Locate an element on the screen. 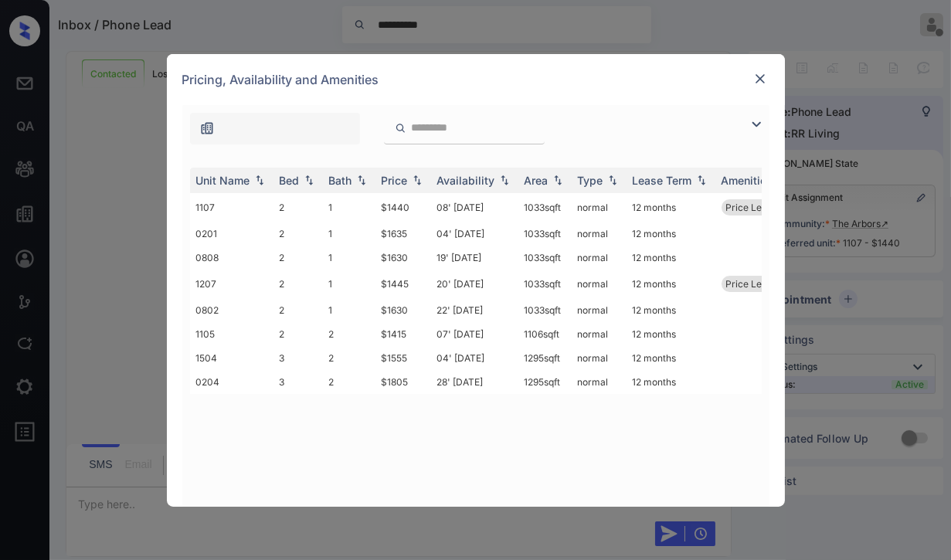 The image size is (951, 560). td: 1504 is located at coordinates (232, 358).